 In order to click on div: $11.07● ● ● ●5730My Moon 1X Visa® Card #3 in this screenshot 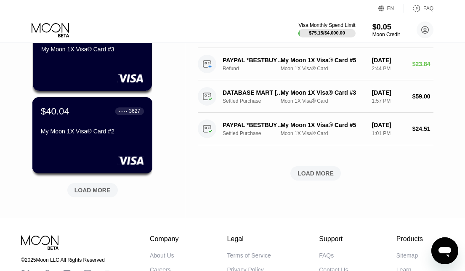, I will do `click(92, 53)`.